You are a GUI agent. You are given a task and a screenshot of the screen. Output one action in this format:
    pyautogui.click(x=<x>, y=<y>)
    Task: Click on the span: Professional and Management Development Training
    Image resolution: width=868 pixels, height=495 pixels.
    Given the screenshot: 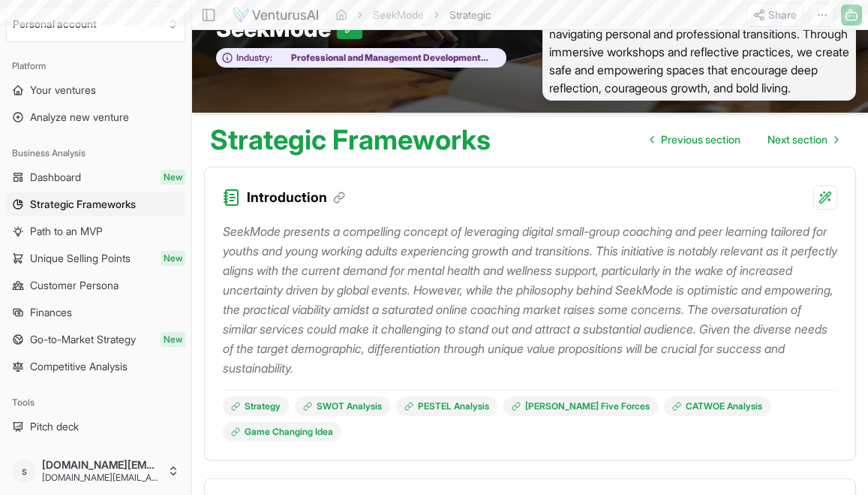 What is the action you would take?
    pyautogui.click(x=385, y=57)
    